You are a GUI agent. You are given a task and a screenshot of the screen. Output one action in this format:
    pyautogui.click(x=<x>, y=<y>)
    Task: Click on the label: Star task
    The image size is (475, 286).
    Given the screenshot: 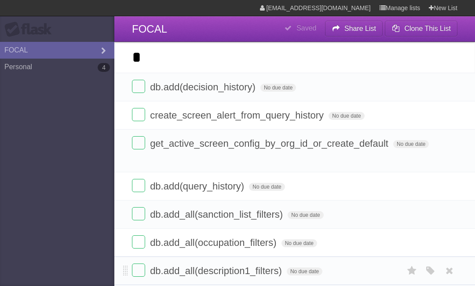 What is the action you would take?
    pyautogui.click(x=412, y=270)
    